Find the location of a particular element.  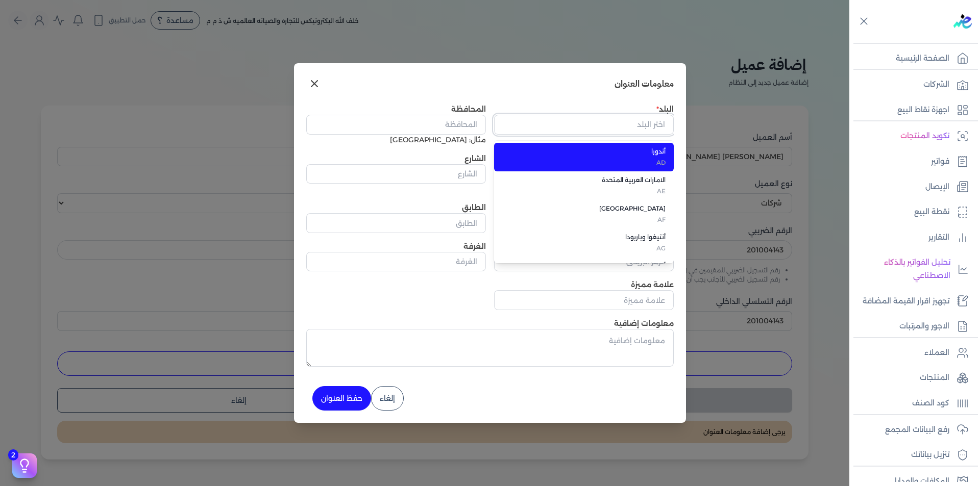

label: الشارع is located at coordinates (475, 159).